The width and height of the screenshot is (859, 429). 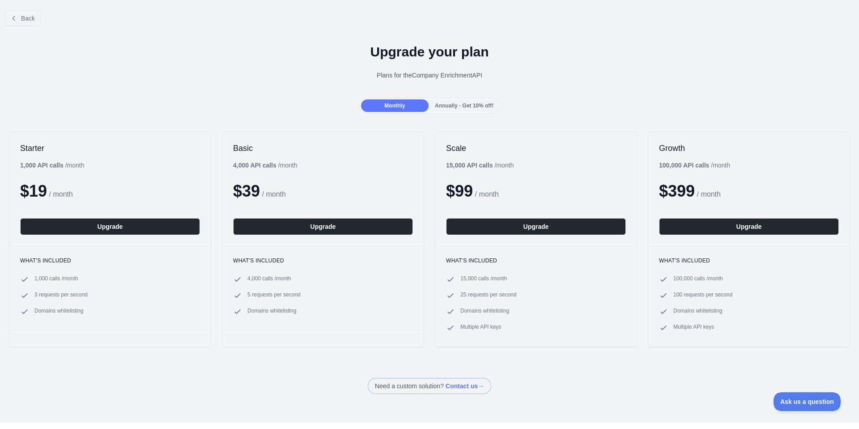 What do you see at coordinates (469, 165) in the screenshot?
I see `b: 15,000 API calls` at bounding box center [469, 165].